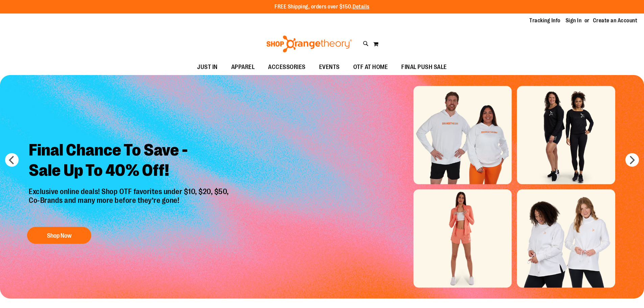  What do you see at coordinates (361, 7) in the screenshot?
I see `a: Details` at bounding box center [361, 7].